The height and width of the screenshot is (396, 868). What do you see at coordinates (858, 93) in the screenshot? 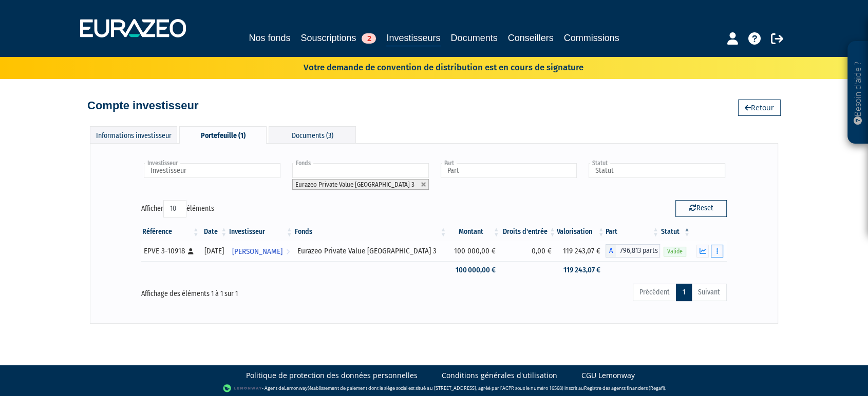
I see `p: Besoin d'aide ?` at bounding box center [858, 93].